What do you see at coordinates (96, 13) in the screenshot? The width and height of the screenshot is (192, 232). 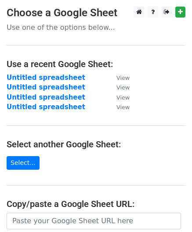 I see `h3: Choose a Google Sheet` at bounding box center [96, 13].